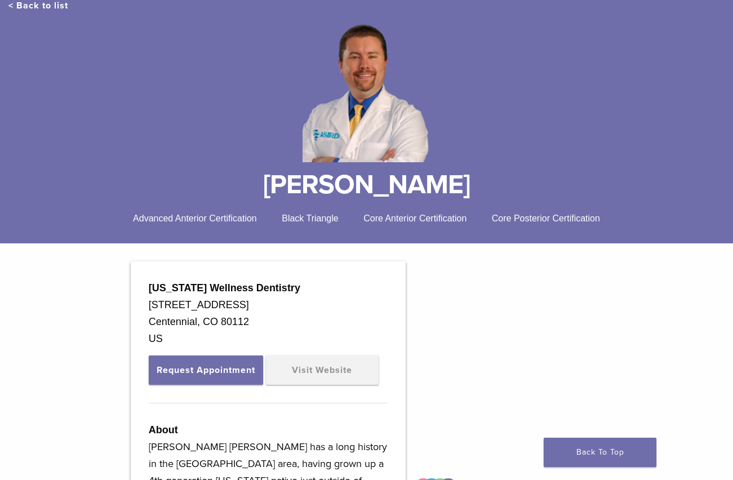 The image size is (733, 480). Describe the element at coordinates (195, 218) in the screenshot. I see `span: Advanced Anterior Certification` at that location.